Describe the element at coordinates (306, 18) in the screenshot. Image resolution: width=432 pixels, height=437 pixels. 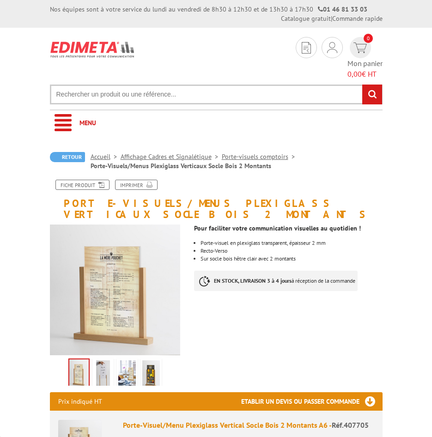
I see `a: Catalogue gratuit` at that location.